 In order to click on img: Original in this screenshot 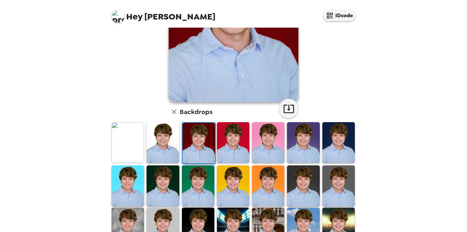, I will do `click(128, 142)`.